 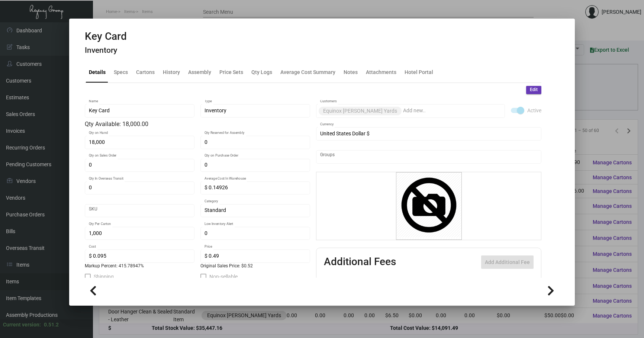 I want to click on div: Price Sets, so click(x=231, y=72).